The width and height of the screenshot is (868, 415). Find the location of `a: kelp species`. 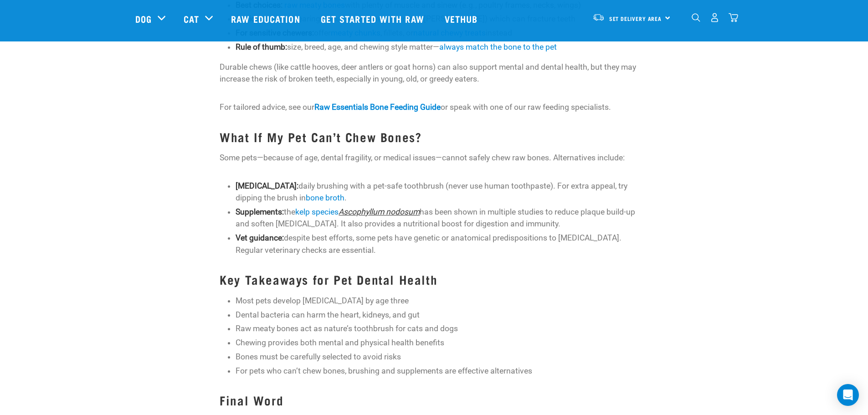

a: kelp species is located at coordinates (317, 212).